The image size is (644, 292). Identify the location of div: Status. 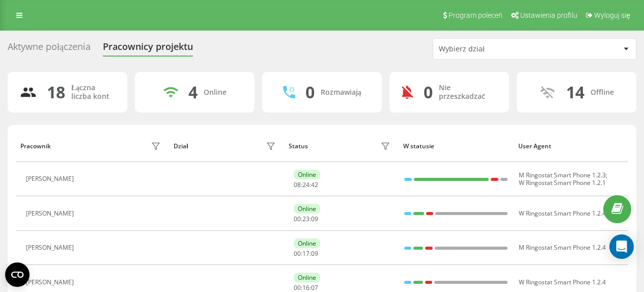
(298, 146).